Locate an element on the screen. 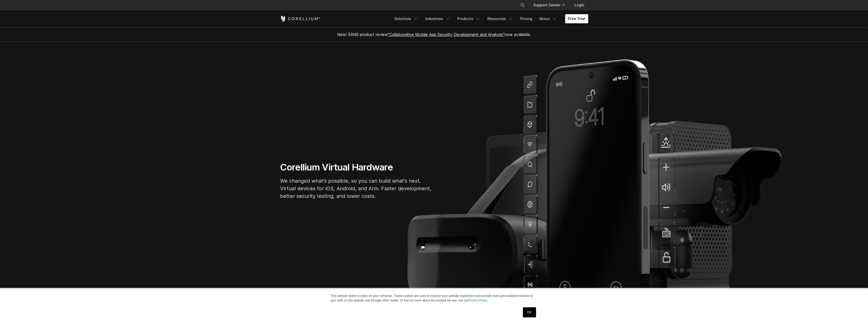 Image resolution: width=868 pixels, height=324 pixels. a: Resources is located at coordinates (500, 19).